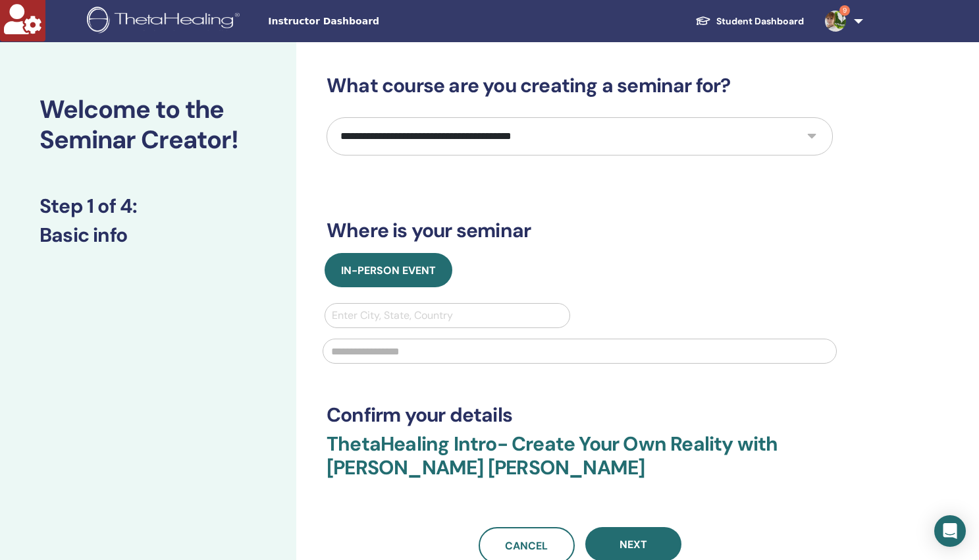 This screenshot has width=979, height=560. I want to click on img: logo.png, so click(165, 21).